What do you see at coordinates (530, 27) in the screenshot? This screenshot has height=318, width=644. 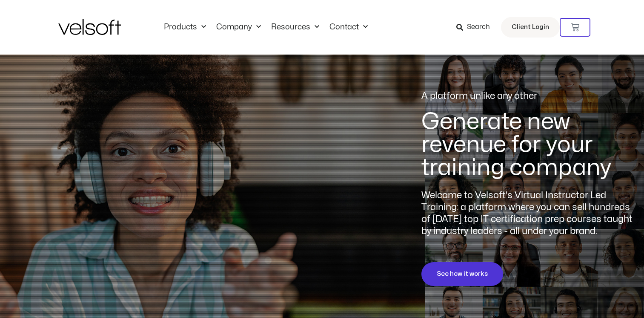 I see `span: Client Login` at bounding box center [530, 27].